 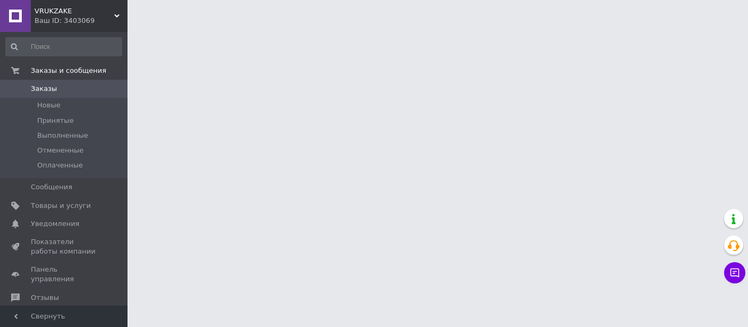 What do you see at coordinates (64, 47) in the screenshot?
I see `input: Поиск` at bounding box center [64, 47].